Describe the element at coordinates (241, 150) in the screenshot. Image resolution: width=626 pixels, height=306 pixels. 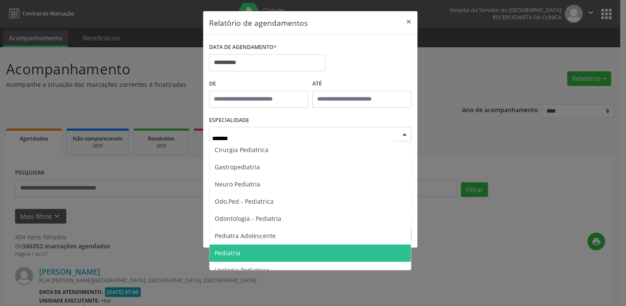
I see `span: Cirurgia Pediatrica` at that location.